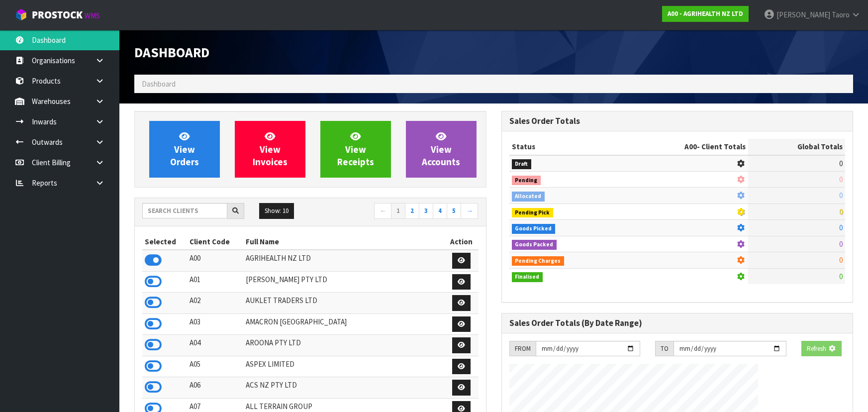 This screenshot has height=412, width=868. Describe the element at coordinates (841, 15) in the screenshot. I see `span: Taoro` at that location.